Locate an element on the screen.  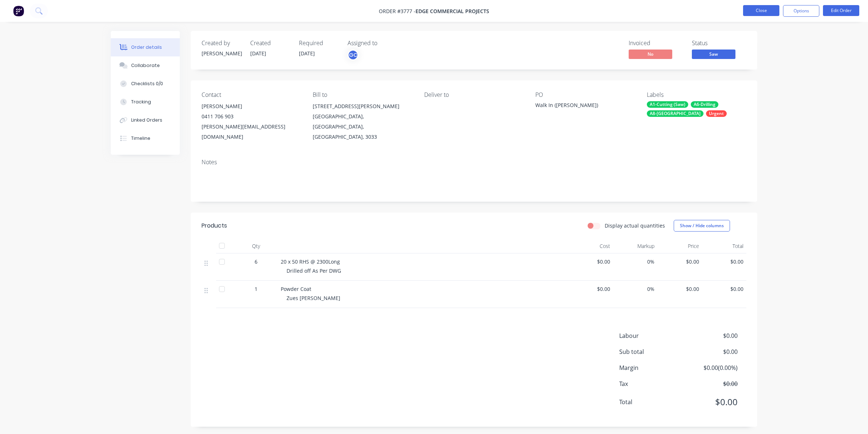
span: Labour is located at coordinates (652, 335).